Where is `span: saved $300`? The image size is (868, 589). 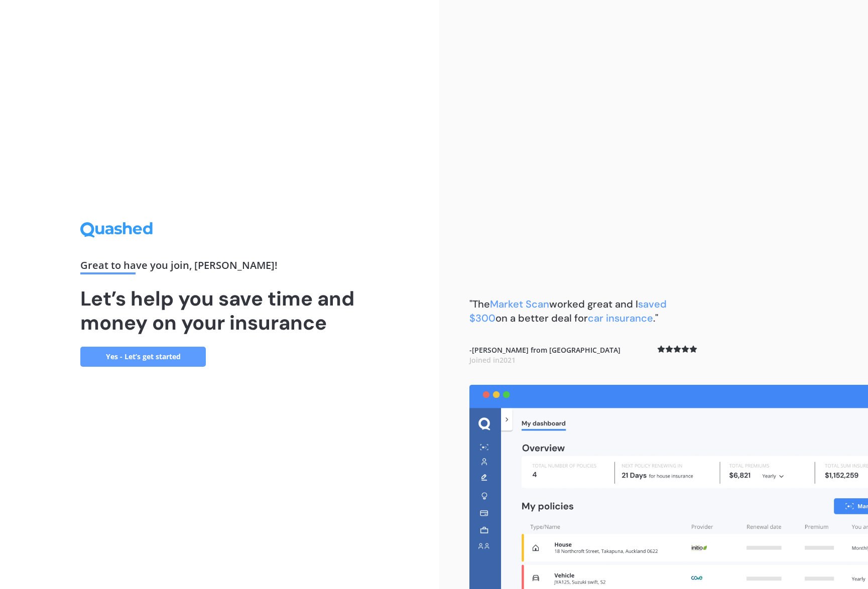 span: saved $300 is located at coordinates (567, 311).